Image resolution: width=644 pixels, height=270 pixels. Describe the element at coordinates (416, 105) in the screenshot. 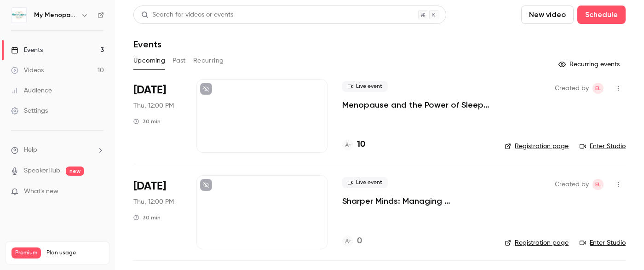

I see `a: Menopause and the Power of Sleep - How Better Sleep Transforms Everything` at that location.